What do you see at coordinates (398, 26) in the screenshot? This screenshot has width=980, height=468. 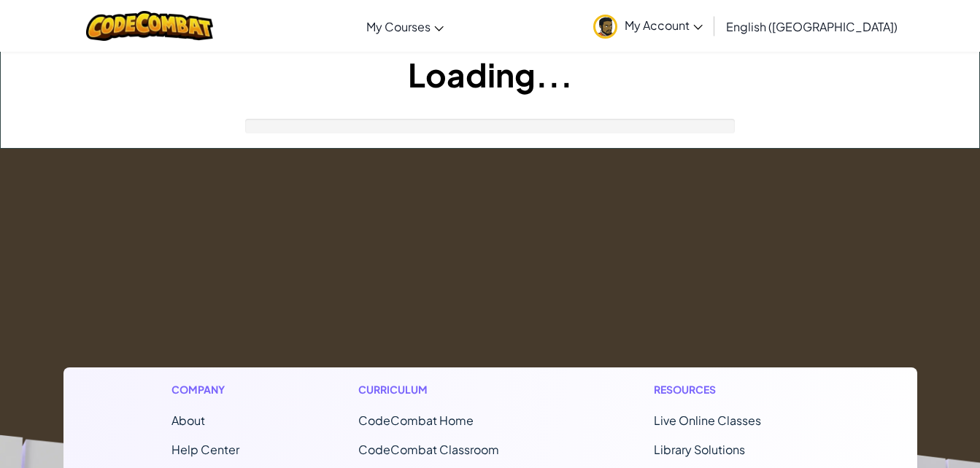 I see `span: My Courses` at bounding box center [398, 26].